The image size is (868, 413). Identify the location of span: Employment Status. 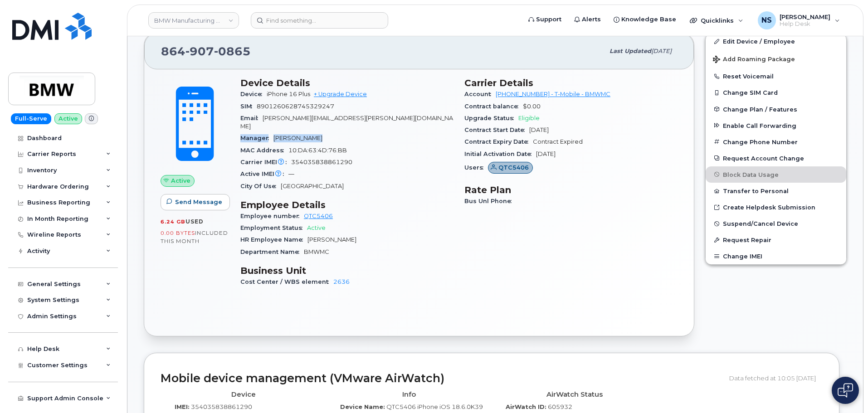
(273, 228).